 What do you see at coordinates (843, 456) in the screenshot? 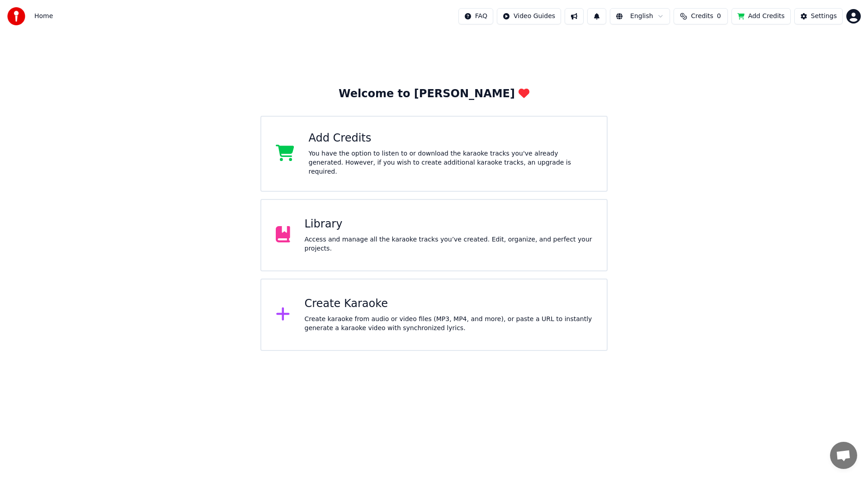
I see `a: Open de chat` at bounding box center [843, 456].